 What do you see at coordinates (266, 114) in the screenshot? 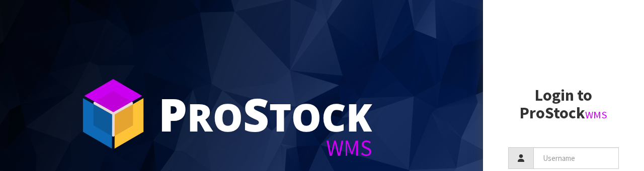
I see `div: ro tock` at bounding box center [266, 114].